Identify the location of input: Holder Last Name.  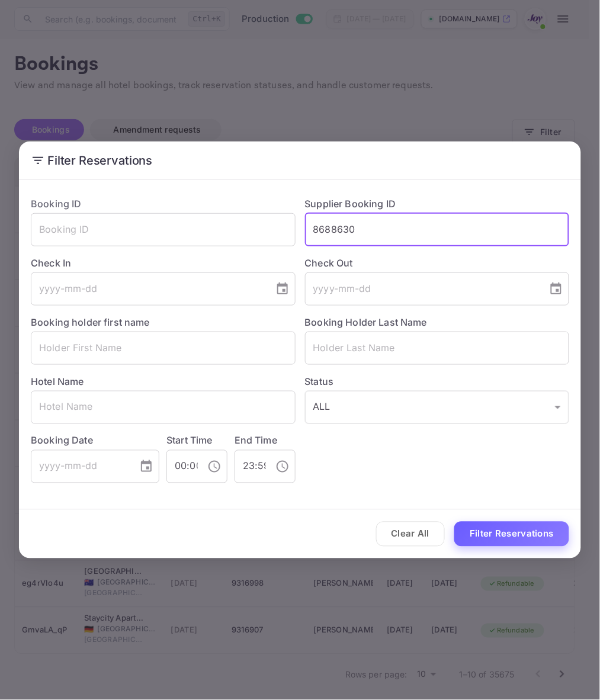
(437, 348).